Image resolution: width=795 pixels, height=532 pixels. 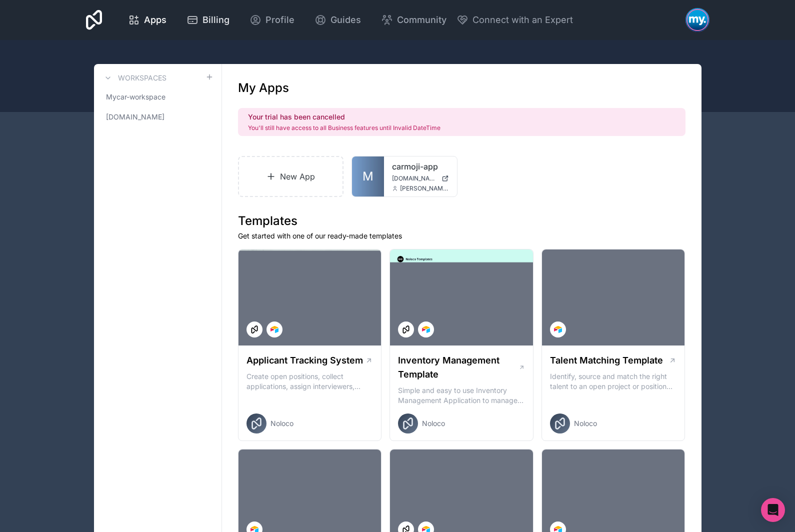 What do you see at coordinates (613, 381) in the screenshot?
I see `p: Identify, source and match the right talent to an open project or position with our Talent Matchi...` at bounding box center [613, 381].